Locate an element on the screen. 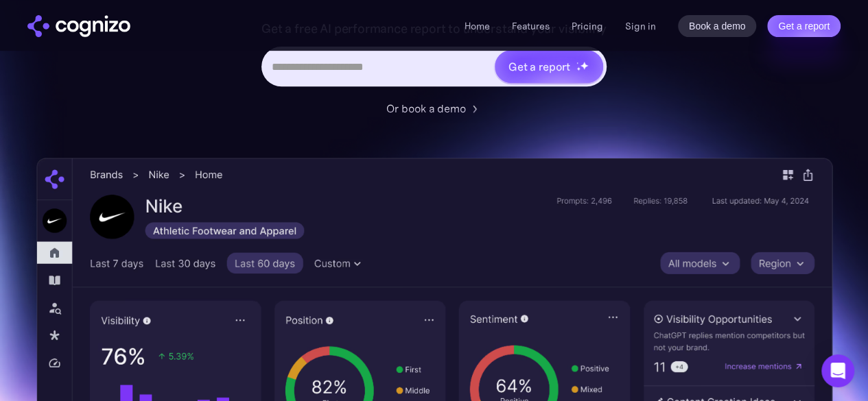  img: cognizo logo is located at coordinates (79, 26).